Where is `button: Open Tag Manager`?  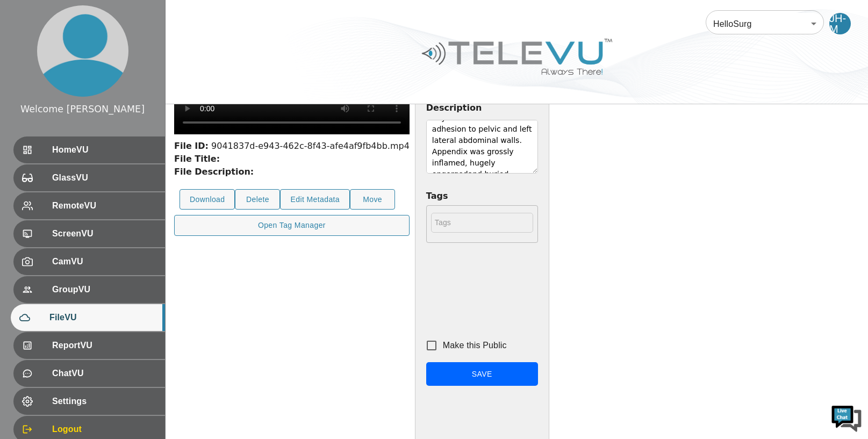 button: Open Tag Manager is located at coordinates (292, 225).